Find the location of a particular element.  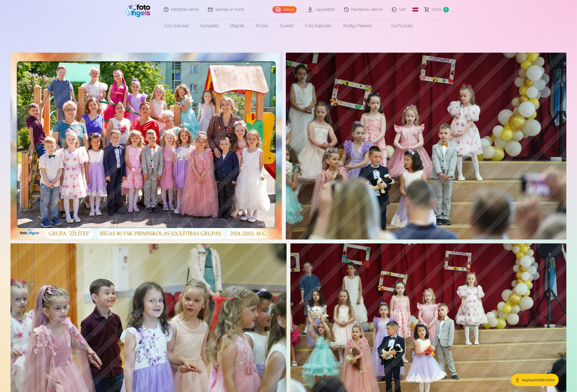

a: Galerija is located at coordinates (284, 10).